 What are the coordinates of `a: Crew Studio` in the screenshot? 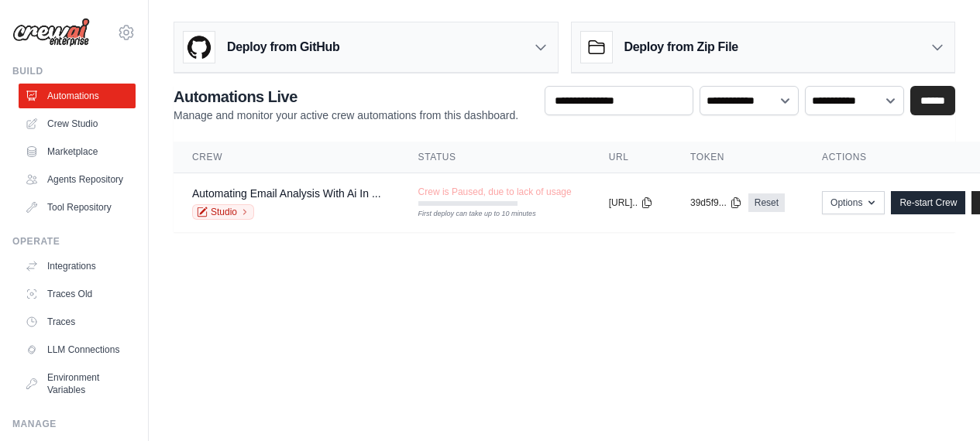 It's located at (77, 124).